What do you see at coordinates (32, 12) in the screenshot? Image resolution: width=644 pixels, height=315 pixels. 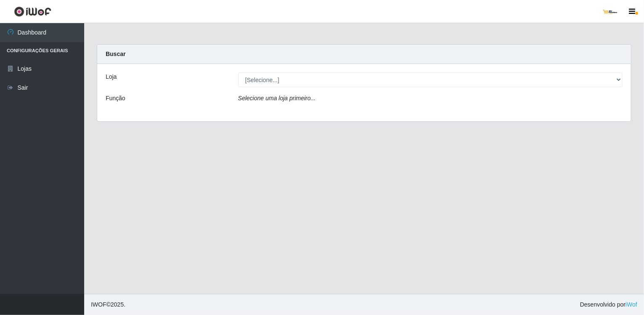 I see `img: CoreUI Logo` at bounding box center [32, 12].